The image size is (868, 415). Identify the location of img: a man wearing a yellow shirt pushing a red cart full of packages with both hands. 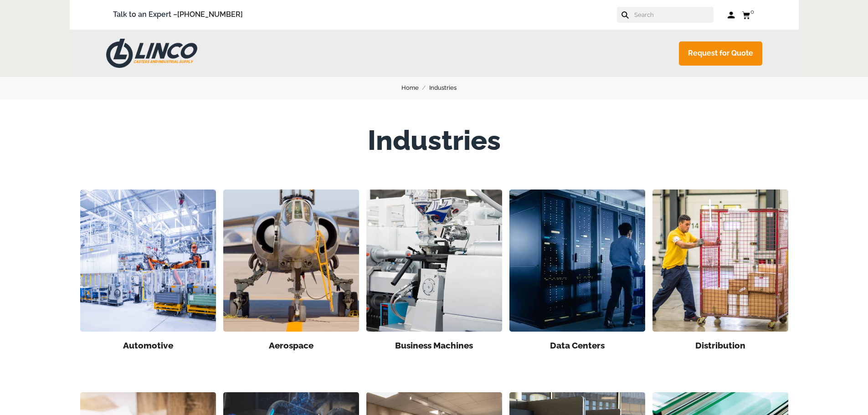
(721, 261).